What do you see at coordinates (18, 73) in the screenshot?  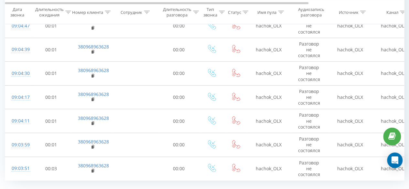 I see `div: 09:04:30` at bounding box center [18, 73].